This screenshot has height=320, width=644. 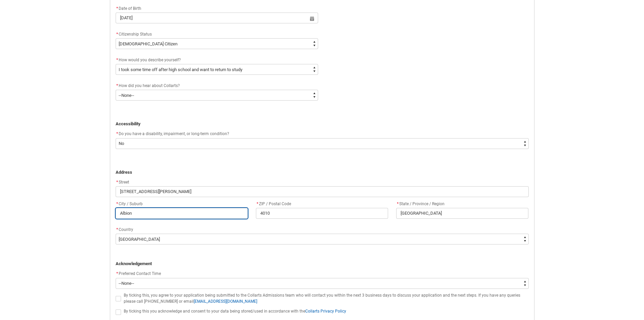 I want to click on span: Citizenship Status, so click(x=135, y=34).